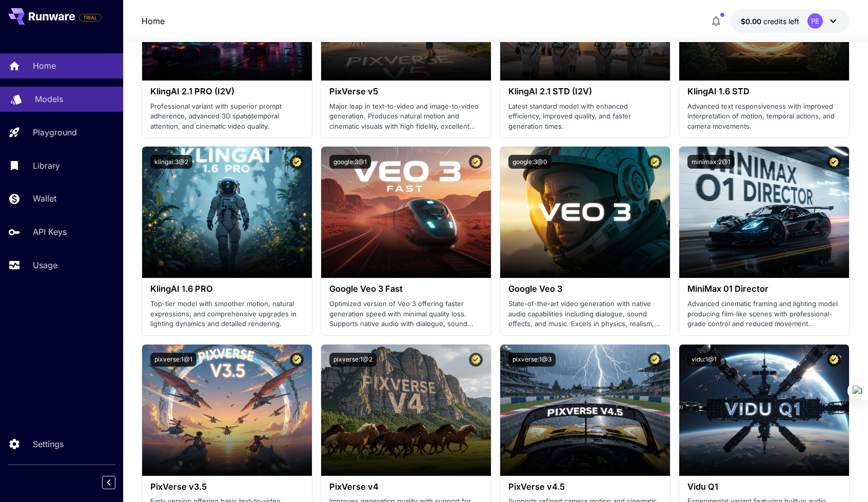  Describe the element at coordinates (172, 161) in the screenshot. I see `button: klingai:3@2` at that location.